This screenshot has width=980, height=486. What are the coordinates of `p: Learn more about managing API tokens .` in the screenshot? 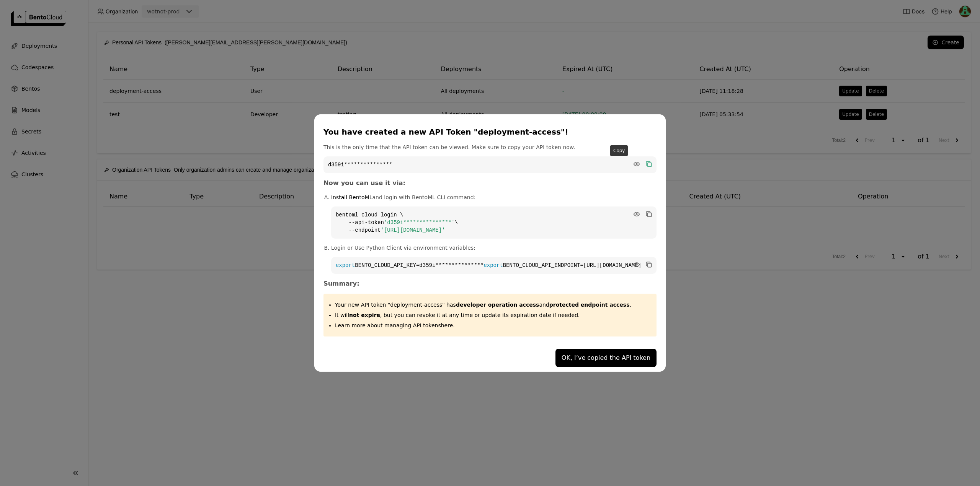 It's located at (493, 326).